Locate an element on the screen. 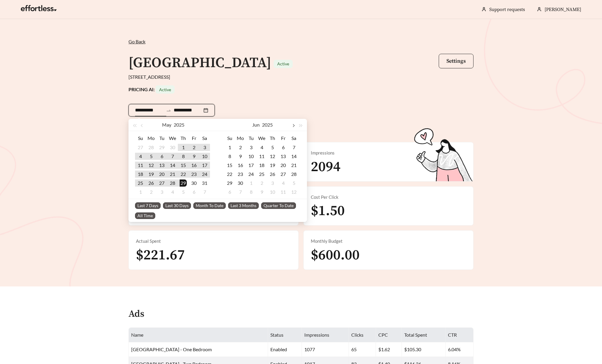  td: 6.04% is located at coordinates (459, 349).